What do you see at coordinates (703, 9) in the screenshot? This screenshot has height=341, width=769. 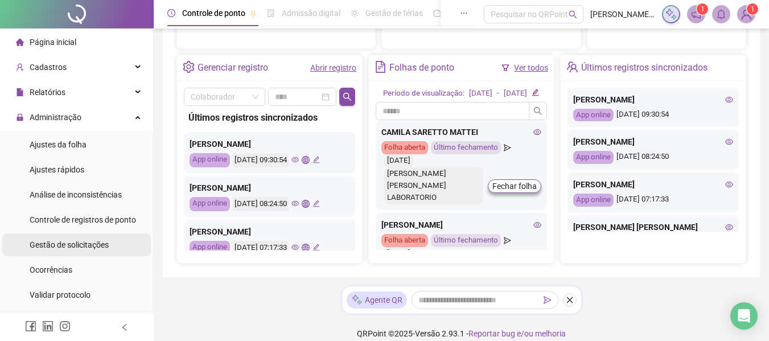 I see `sup: 1` at bounding box center [703, 9].